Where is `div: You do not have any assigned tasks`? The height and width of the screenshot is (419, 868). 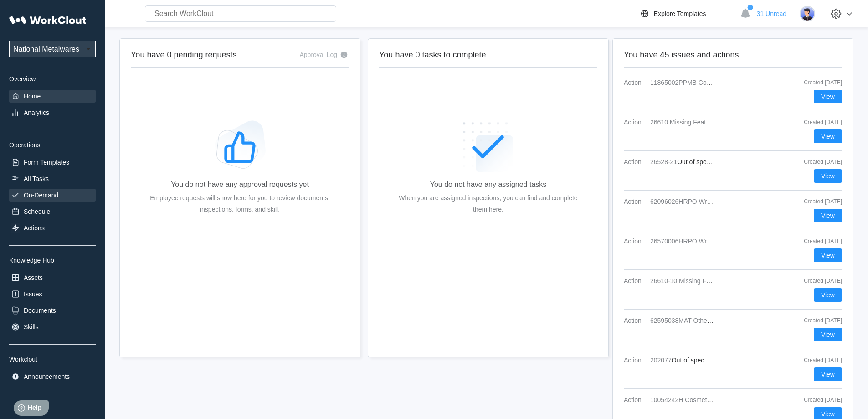
div: You do not have any assigned tasks is located at coordinates (488, 184).